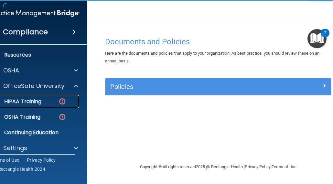 The image size is (333, 184). What do you see at coordinates (212, 57) in the screenshot?
I see `span: Here are the documents and policies that apply to your organization. As best practice, you should...` at bounding box center [212, 57].